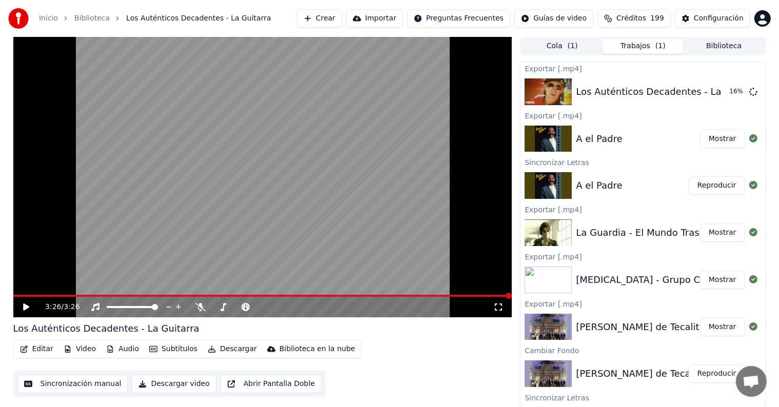 The width and height of the screenshot is (779, 407). What do you see at coordinates (554, 18) in the screenshot?
I see `button: Guías de video` at bounding box center [554, 18].